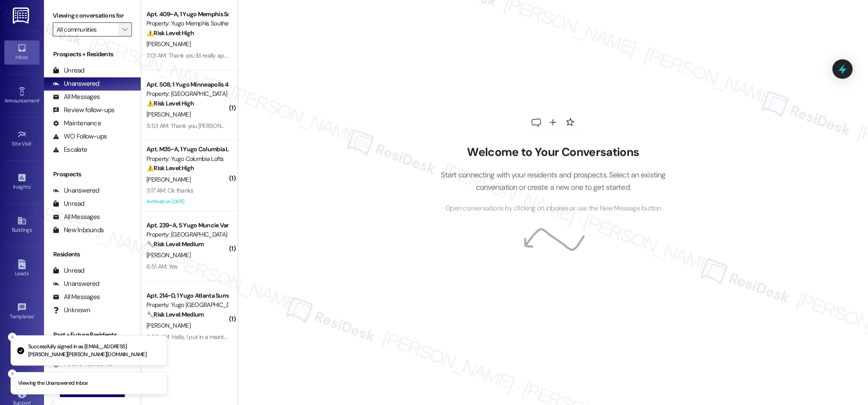 The image size is (868, 405). Describe the element at coordinates (22, 268) in the screenshot. I see `a: Leads` at that location.